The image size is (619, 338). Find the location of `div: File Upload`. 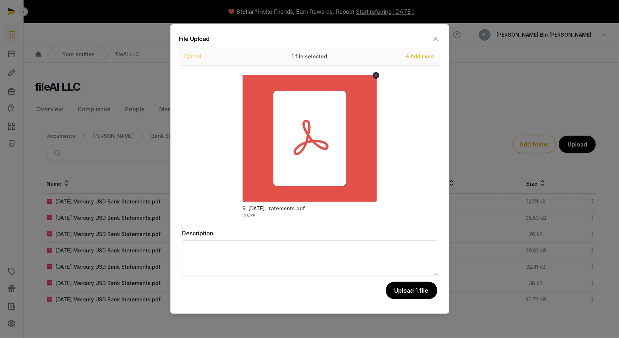

div: File Upload is located at coordinates (194, 39).